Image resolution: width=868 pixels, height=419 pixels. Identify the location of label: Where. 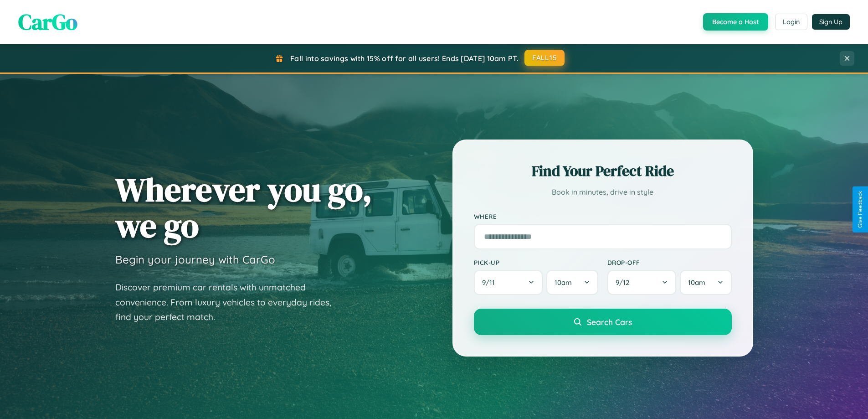
(603, 216).